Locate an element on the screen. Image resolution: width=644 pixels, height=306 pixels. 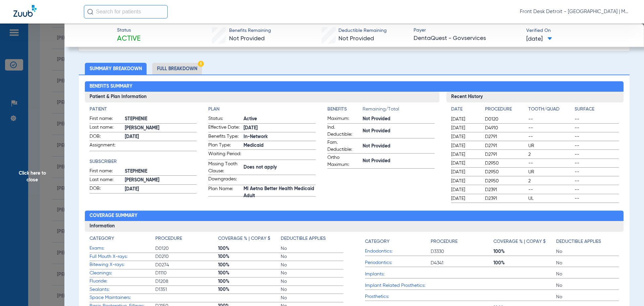
input: Search for patients is located at coordinates (126, 12).